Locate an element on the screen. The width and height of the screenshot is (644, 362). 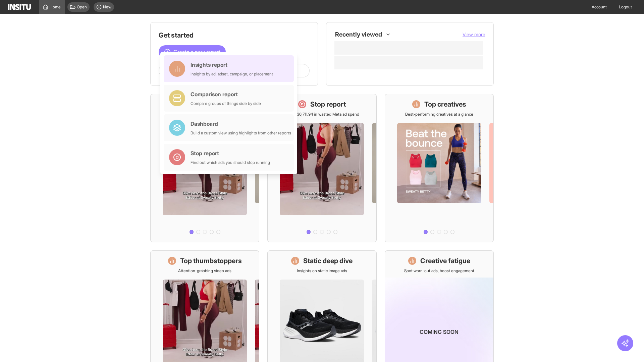
span: New is located at coordinates (107, 7).